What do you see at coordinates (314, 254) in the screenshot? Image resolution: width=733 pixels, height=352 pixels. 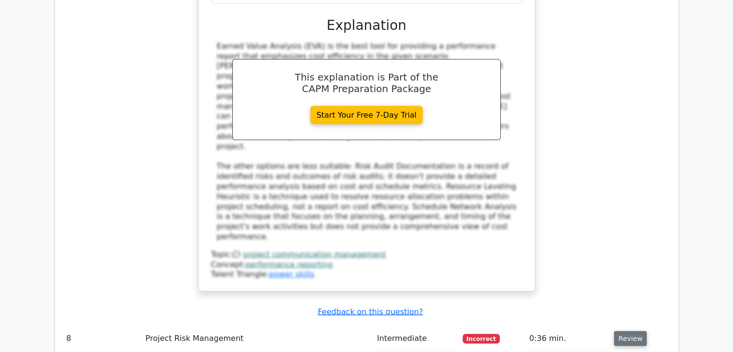 I see `a: project communication management` at bounding box center [314, 254].